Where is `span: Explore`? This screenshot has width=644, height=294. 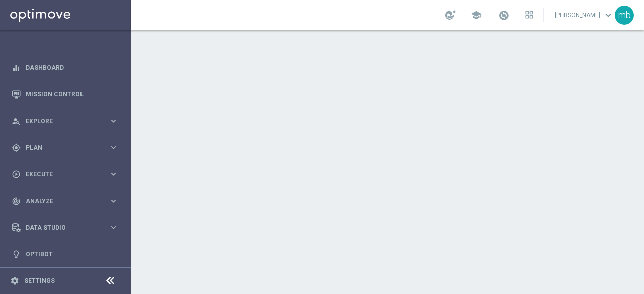
span: Explore is located at coordinates (67, 121).